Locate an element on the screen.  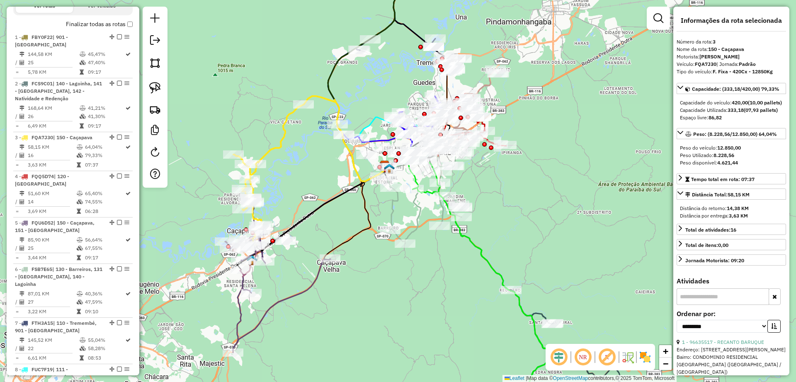
span: FCS9C01 is located at coordinates (42, 83).